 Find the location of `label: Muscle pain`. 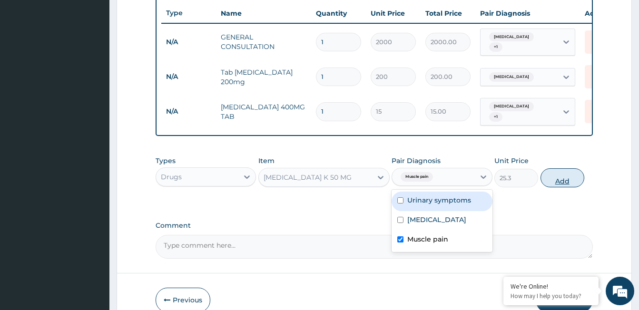

label: Muscle pain is located at coordinates (427, 239).